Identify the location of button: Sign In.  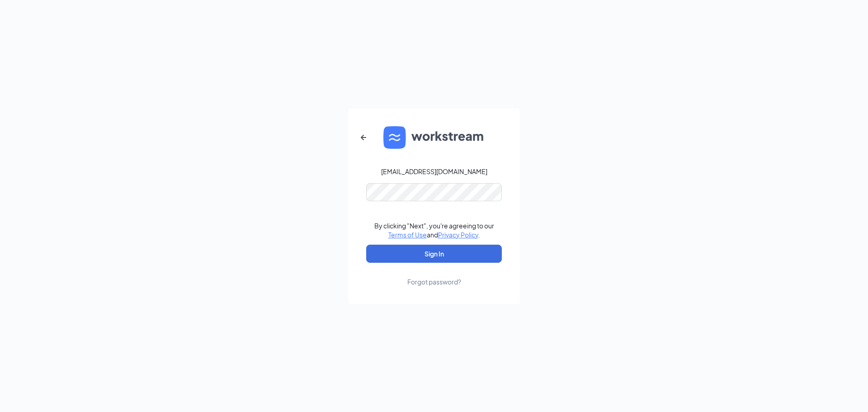
(434, 254).